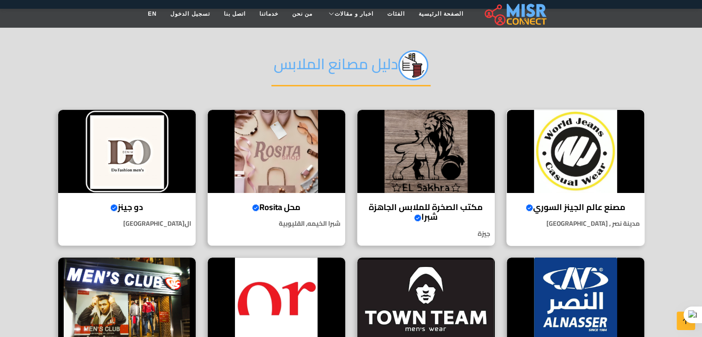 This screenshot has width=702, height=337. What do you see at coordinates (426, 234) in the screenshot?
I see `p: جيزة` at bounding box center [426, 234].